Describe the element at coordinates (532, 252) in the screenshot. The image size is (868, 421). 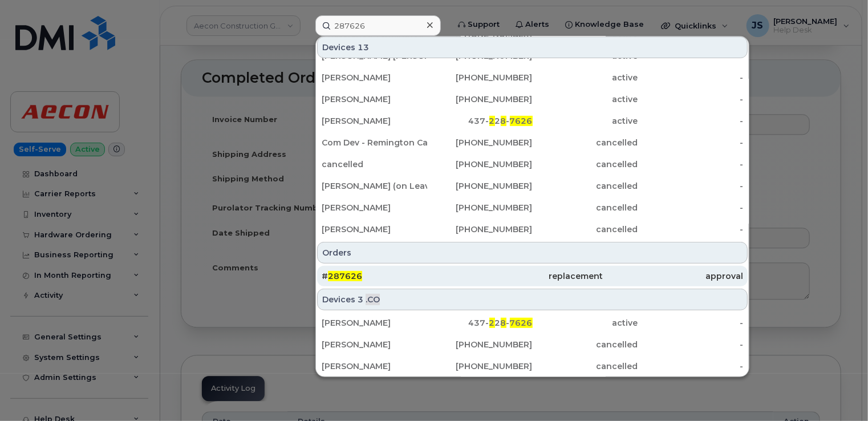
I see `div: Orders` at that location.